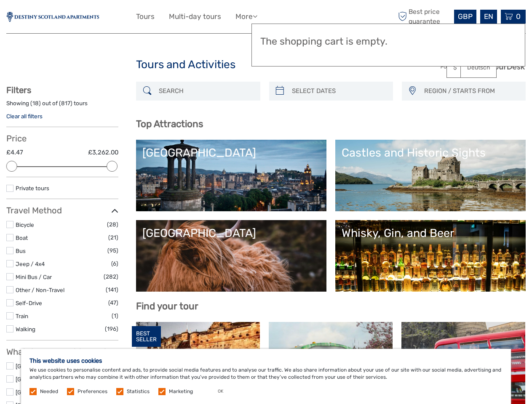 The height and width of the screenshot is (404, 532). Describe the element at coordinates (65, 103) in the screenshot. I see `label: 817` at that location.